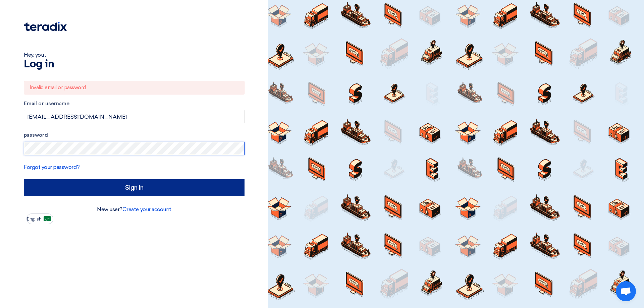  What do you see at coordinates (110, 209) in the screenshot?
I see `font: New user?` at bounding box center [110, 209].